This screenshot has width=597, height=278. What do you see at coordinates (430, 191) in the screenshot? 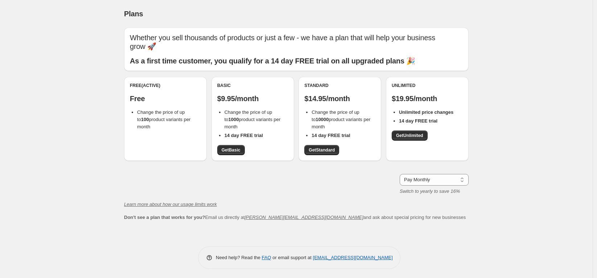
I see `i: Switch to yearly to save 16%` at bounding box center [430, 191].